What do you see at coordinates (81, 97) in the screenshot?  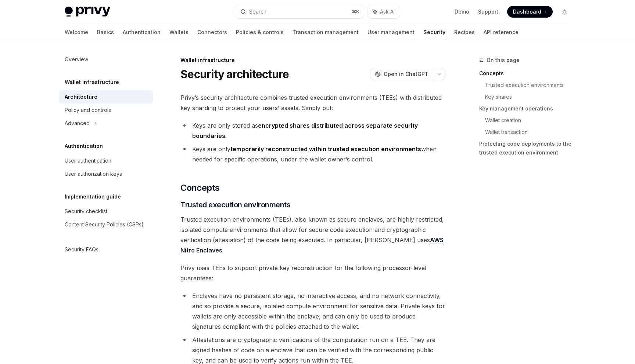 I see `div: Architecture` at bounding box center [81, 97].